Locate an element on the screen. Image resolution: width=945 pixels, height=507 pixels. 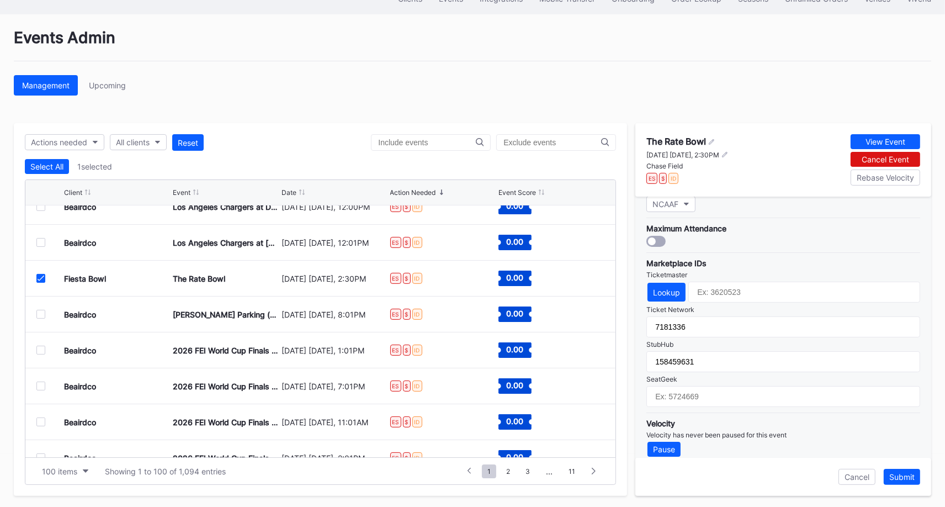
input: Ex: 3620523 is located at coordinates (804, 292).